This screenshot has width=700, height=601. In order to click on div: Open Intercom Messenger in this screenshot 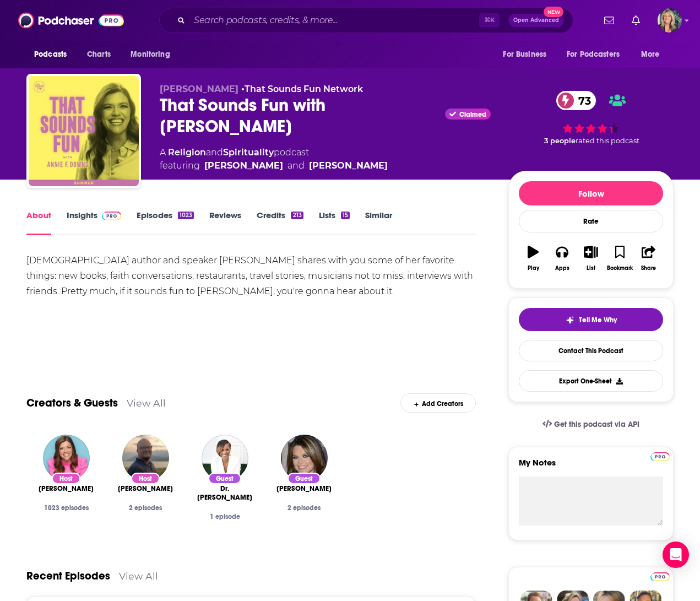, I will do `click(676, 555)`.